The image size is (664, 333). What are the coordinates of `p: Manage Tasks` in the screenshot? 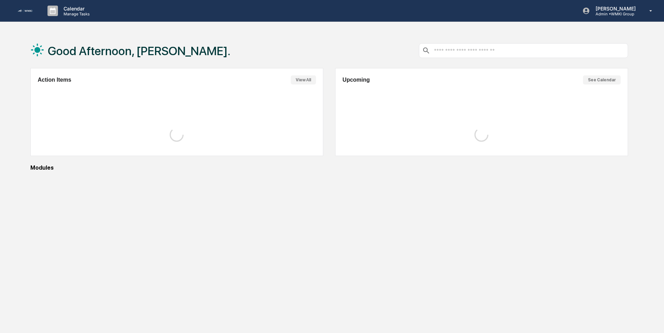 It's located at (75, 14).